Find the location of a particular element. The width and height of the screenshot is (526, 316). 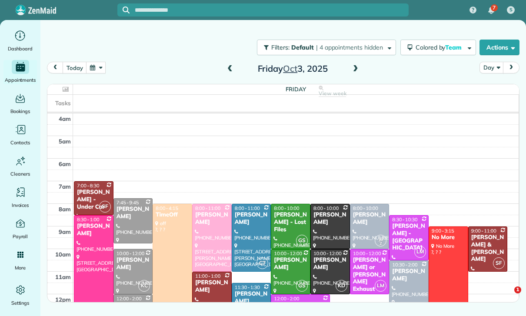

span: Payroll is located at coordinates (20, 236).